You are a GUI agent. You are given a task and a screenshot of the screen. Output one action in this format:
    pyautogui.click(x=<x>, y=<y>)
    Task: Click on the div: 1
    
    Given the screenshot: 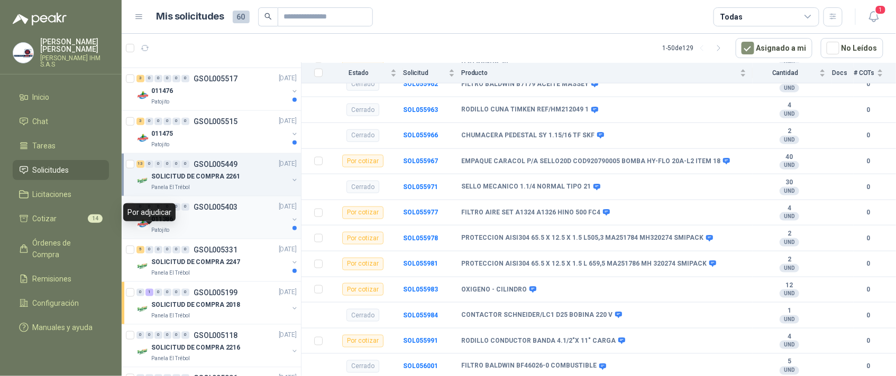 What is the action you would take?
    pyautogui.click(x=149, y=293)
    